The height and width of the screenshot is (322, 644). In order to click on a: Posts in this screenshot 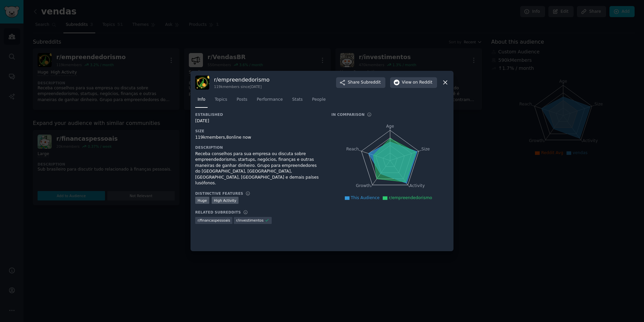, I will do `click(242, 101)`.